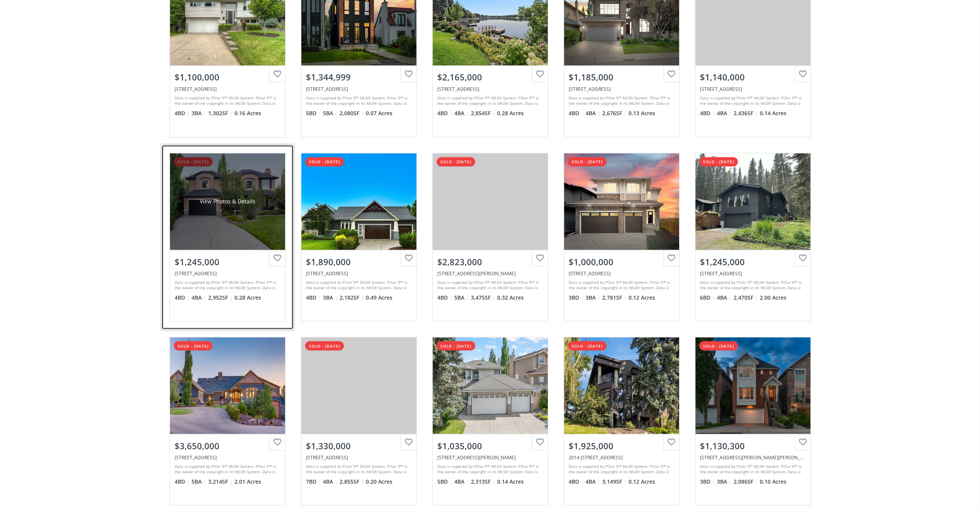 The height and width of the screenshot is (508, 980). Describe the element at coordinates (510, 297) in the screenshot. I see `span: 0.32 Acres` at that location.